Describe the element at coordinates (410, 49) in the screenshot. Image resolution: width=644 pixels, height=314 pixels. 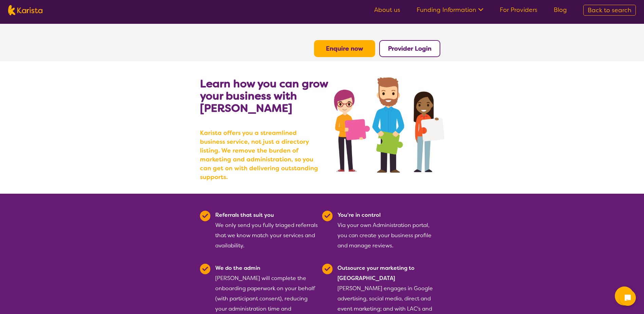
I see `button: Provider Login` at that location.